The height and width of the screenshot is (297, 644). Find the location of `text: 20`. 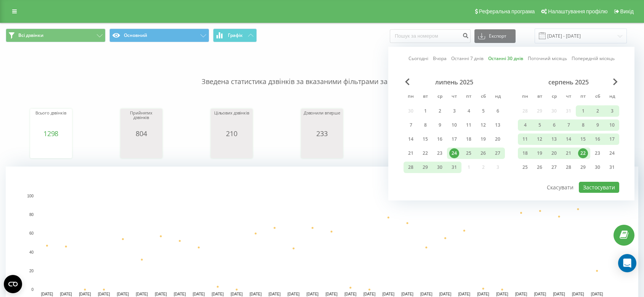

text: 20 is located at coordinates (32, 271).